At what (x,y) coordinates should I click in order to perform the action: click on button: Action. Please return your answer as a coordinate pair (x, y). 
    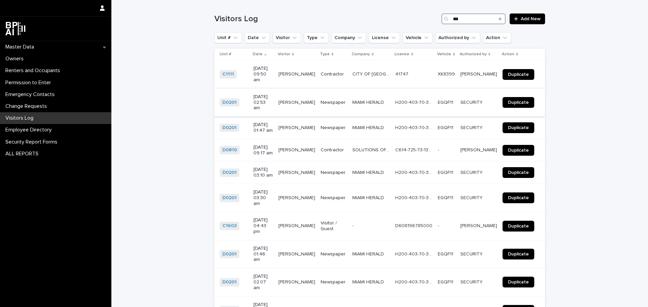
    Looking at the image, I should click on (497, 38).